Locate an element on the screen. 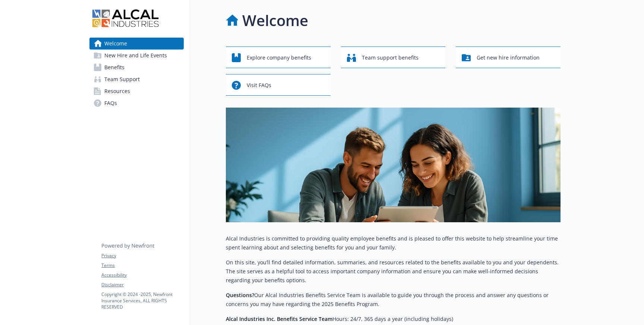  p: On this site, you’ll find detailed information, summaries, and resources related to the benefits ... is located at coordinates (393, 271).